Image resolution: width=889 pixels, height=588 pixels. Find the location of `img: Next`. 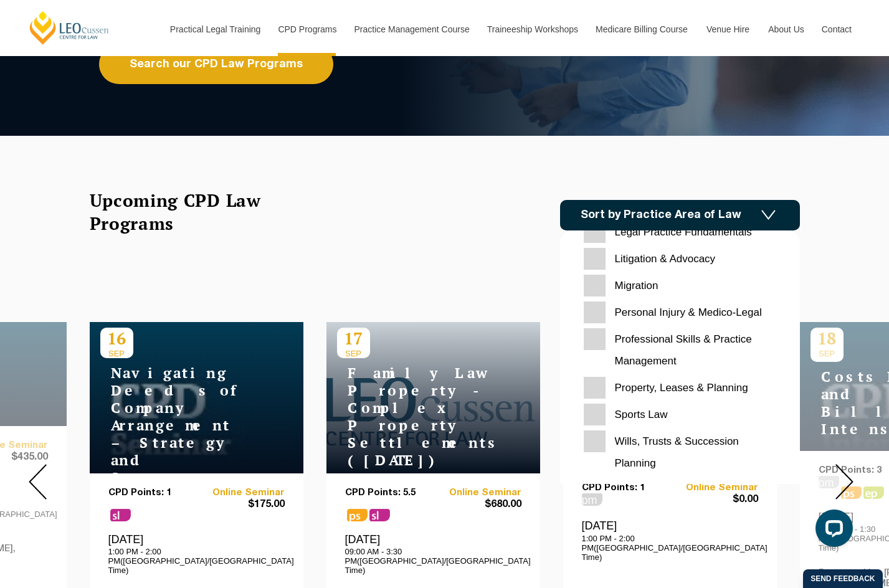

img: Next is located at coordinates (845, 482).